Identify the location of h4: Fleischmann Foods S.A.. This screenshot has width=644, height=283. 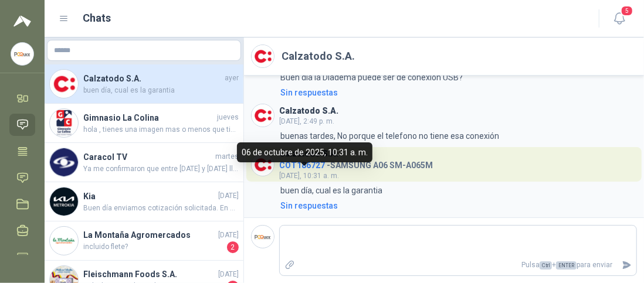
(150, 274).